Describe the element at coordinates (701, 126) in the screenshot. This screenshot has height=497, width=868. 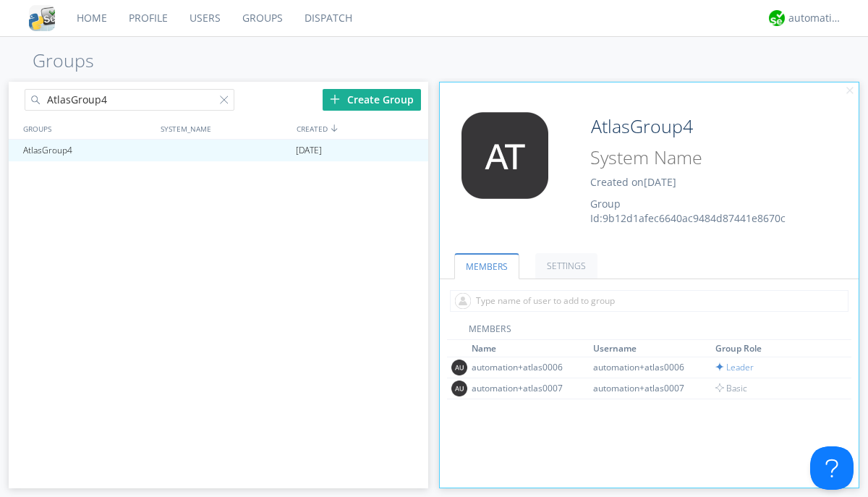
I see `input: Group Name` at that location.